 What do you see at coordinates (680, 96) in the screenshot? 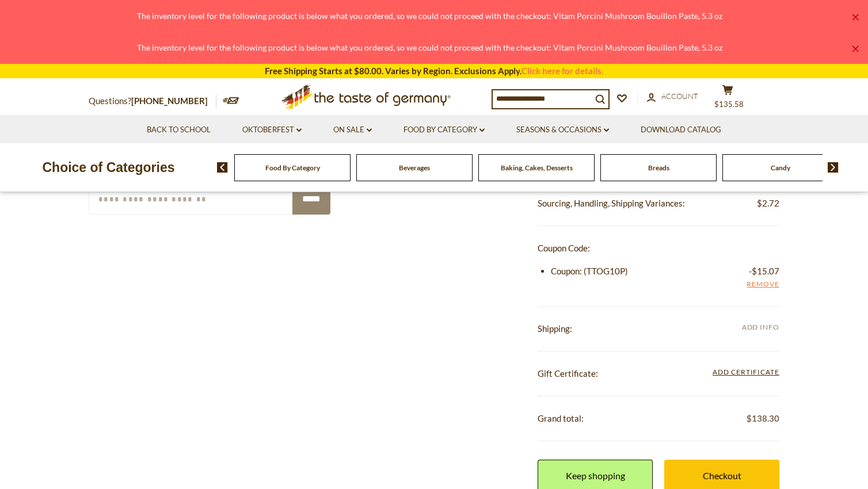
I see `span: Account` at bounding box center [680, 96].